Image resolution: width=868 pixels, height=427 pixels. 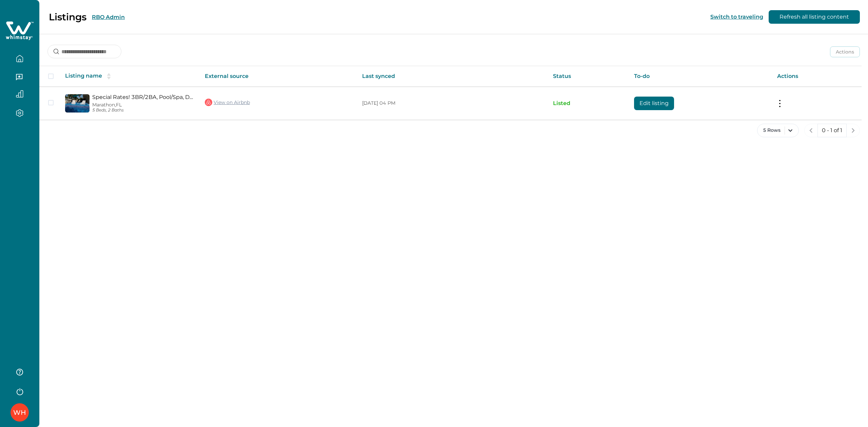 I want to click on button: 5 Rows, so click(x=778, y=131).